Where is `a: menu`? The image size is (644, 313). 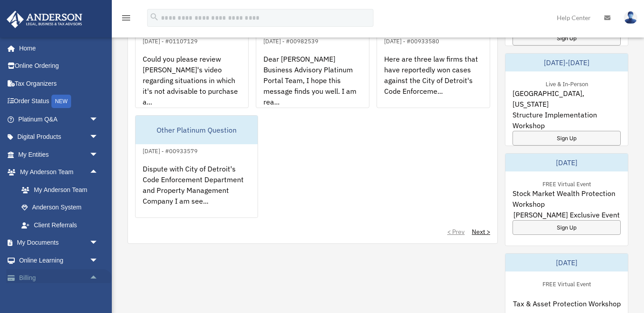
a: menu is located at coordinates (126, 19).